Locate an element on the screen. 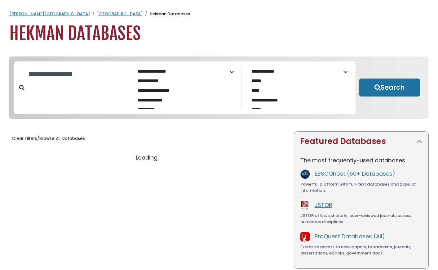 Image resolution: width=438 pixels, height=270 pixels. button: Featured Databases is located at coordinates (362, 141).